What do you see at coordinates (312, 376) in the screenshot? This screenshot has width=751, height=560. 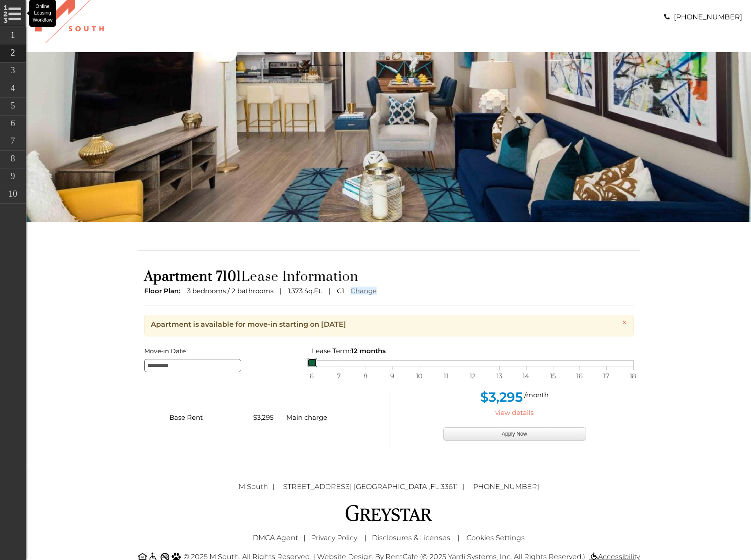 I see `span: 6` at bounding box center [312, 376].